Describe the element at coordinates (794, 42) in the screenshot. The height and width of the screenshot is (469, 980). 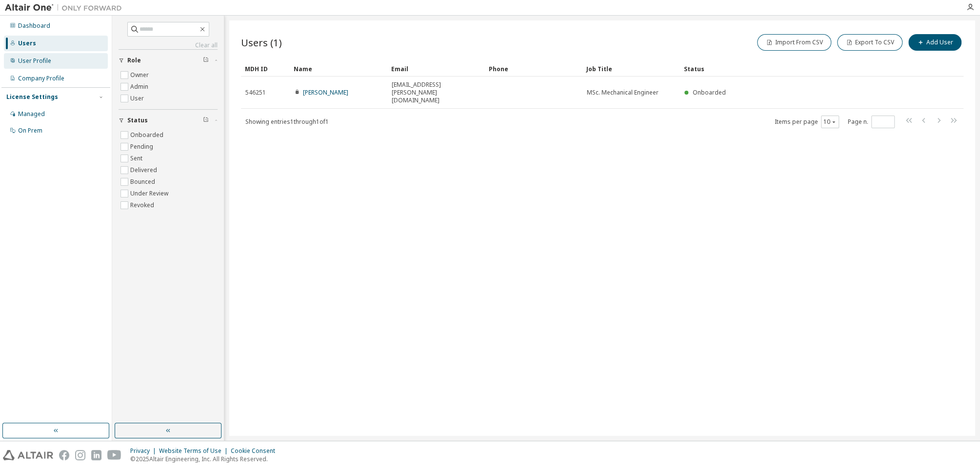
I see `button: Import From CSV` at that location.